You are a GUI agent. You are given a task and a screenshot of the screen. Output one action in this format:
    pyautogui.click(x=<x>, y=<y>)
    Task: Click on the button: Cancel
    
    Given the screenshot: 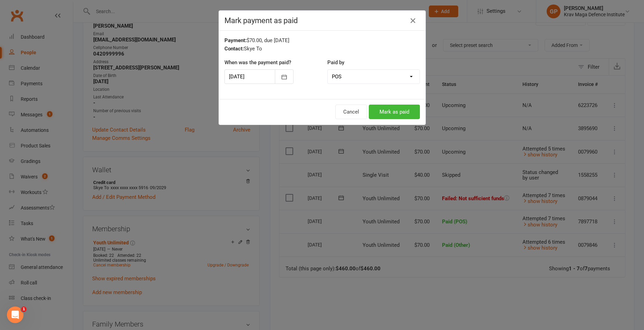 What is the action you would take?
    pyautogui.click(x=351, y=111)
    